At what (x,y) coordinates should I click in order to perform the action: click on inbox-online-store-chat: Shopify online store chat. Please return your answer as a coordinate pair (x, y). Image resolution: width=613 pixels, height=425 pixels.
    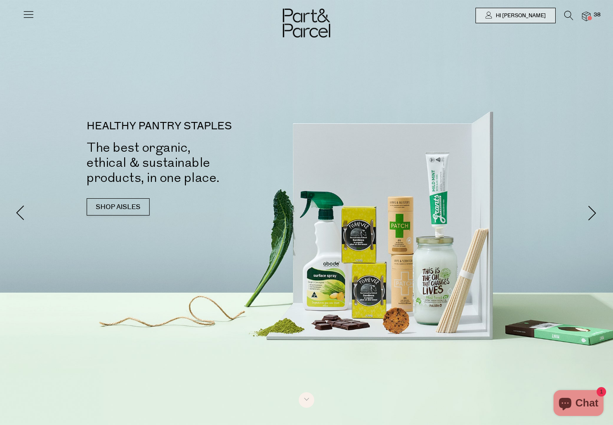
    Looking at the image, I should click on (578, 404).